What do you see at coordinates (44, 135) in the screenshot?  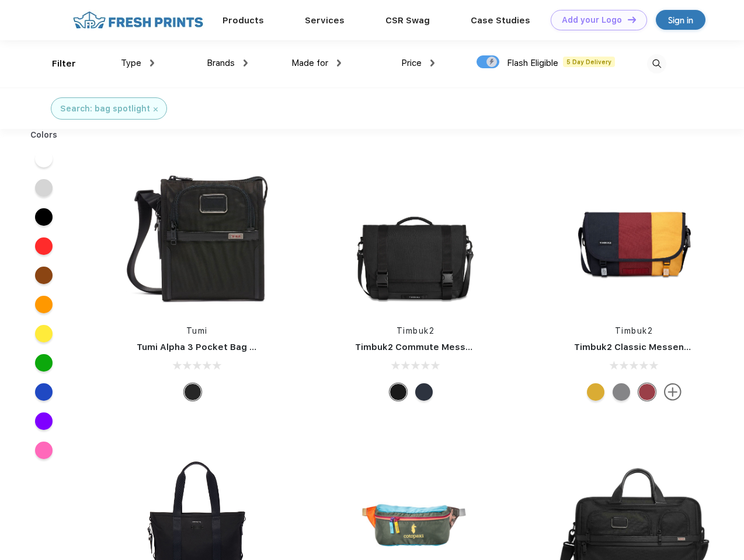 I see `div: Colors` at bounding box center [44, 135].